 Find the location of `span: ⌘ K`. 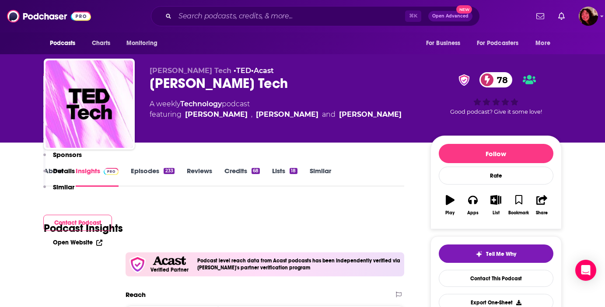

span: ⌘ K is located at coordinates (413, 16).